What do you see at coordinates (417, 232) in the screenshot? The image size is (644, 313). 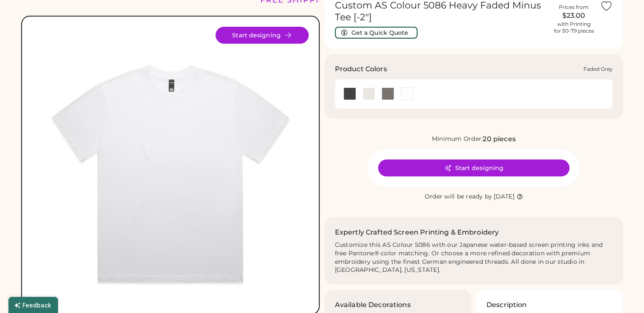 I see `h2: Expertly Crafted Screen Printing & Embroidery` at bounding box center [417, 232].